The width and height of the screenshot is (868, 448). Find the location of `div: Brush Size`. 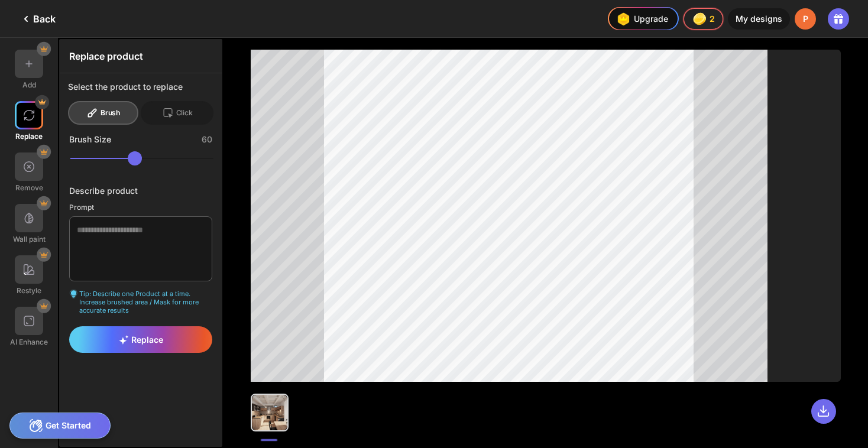

div: Brush Size is located at coordinates (90, 139).